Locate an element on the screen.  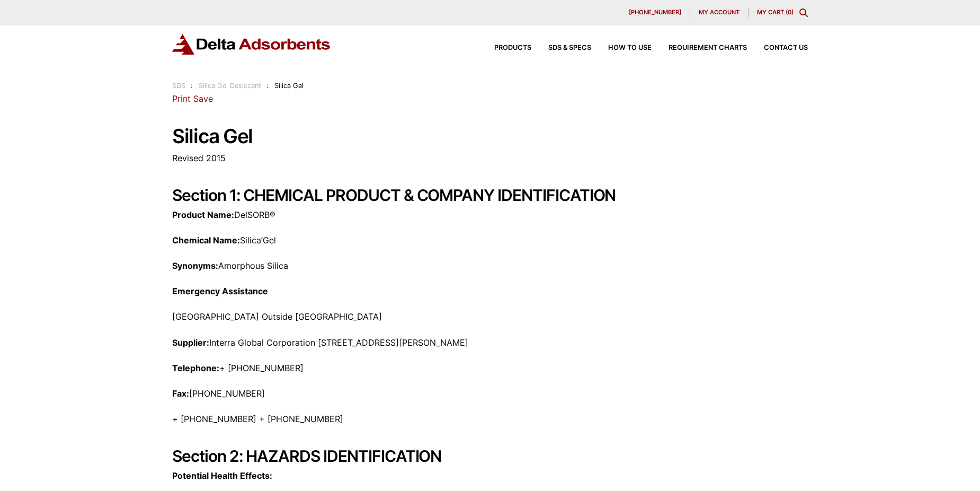
h1: Silica Gel is located at coordinates (490, 136).